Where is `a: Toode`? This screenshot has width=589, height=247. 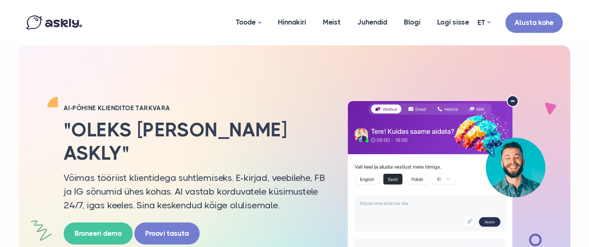 a: Toode is located at coordinates (248, 22).